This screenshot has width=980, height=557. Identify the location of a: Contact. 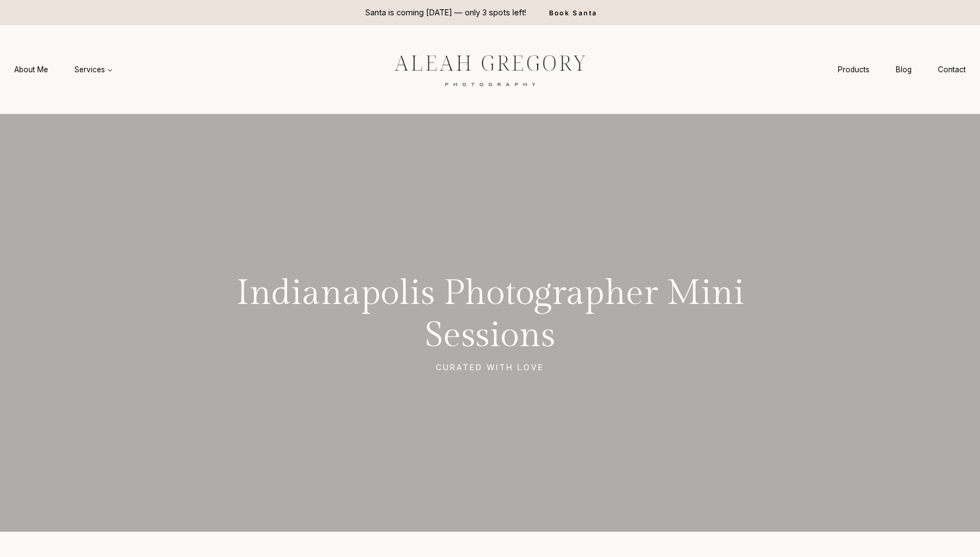
(952, 70).